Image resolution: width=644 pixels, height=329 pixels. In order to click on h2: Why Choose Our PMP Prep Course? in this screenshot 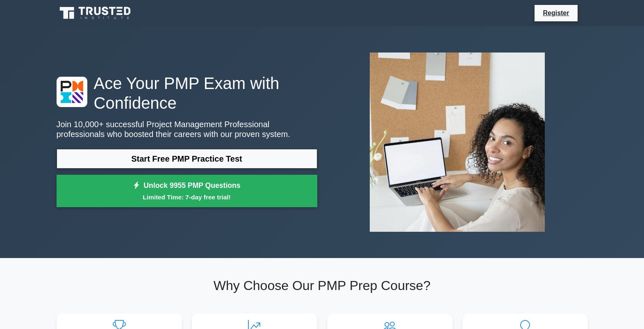, I will do `click(322, 286)`.